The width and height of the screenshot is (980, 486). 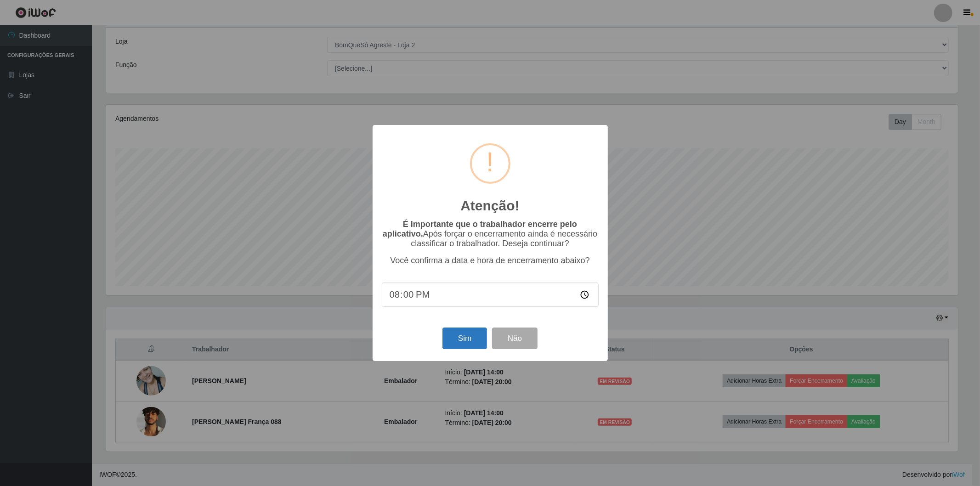 I want to click on button: Sim, so click(x=465, y=338).